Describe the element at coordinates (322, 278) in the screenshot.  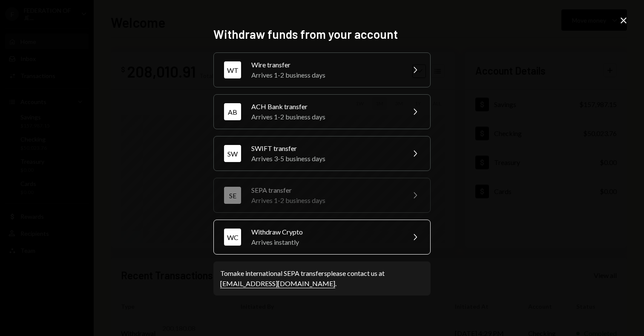
I see `div: To make international SEPA transfers please contact us at .` at that location.